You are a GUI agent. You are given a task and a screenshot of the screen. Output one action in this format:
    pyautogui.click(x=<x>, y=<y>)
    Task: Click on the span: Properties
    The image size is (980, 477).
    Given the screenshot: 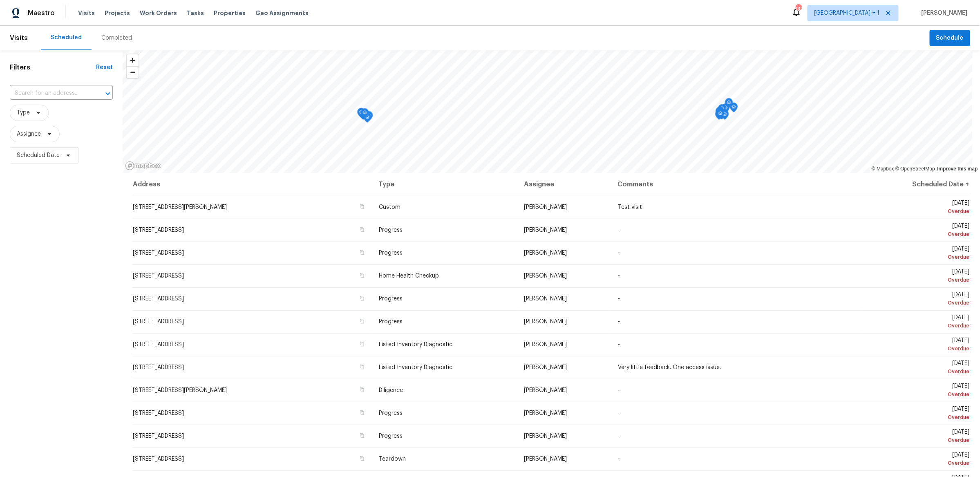 What is the action you would take?
    pyautogui.click(x=229, y=13)
    